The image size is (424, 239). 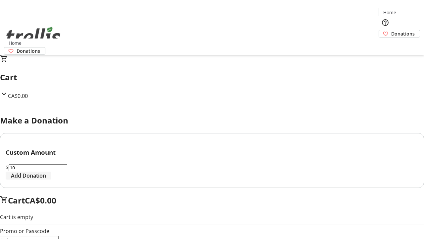 I want to click on h3: Custom Amount, so click(x=212, y=152).